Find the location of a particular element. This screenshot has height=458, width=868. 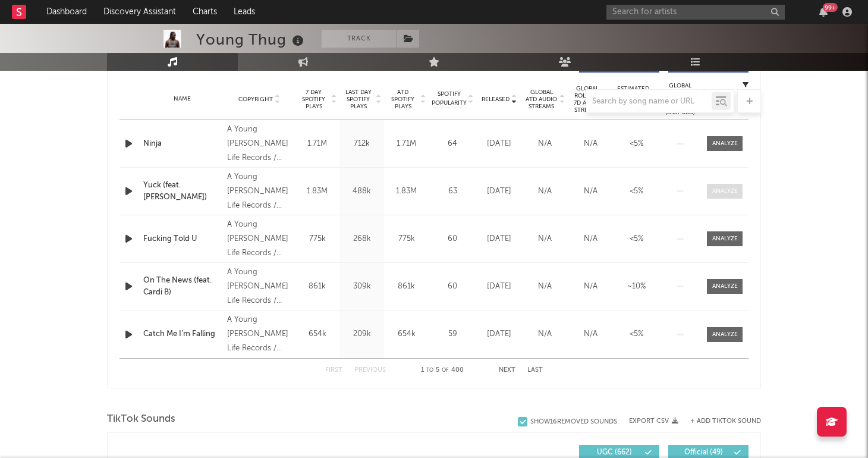

span: to is located at coordinates (430, 370).